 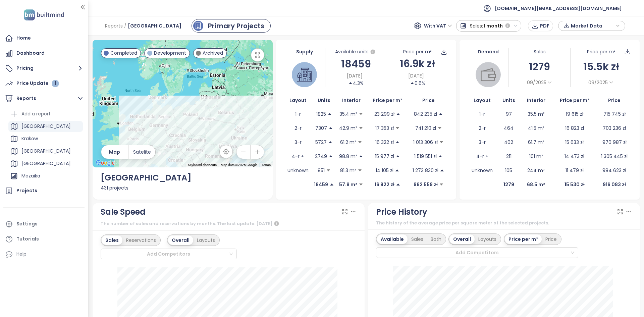 What do you see at coordinates (418, 63) in the screenshot?
I see `div: 16.9k zł` at bounding box center [418, 63].